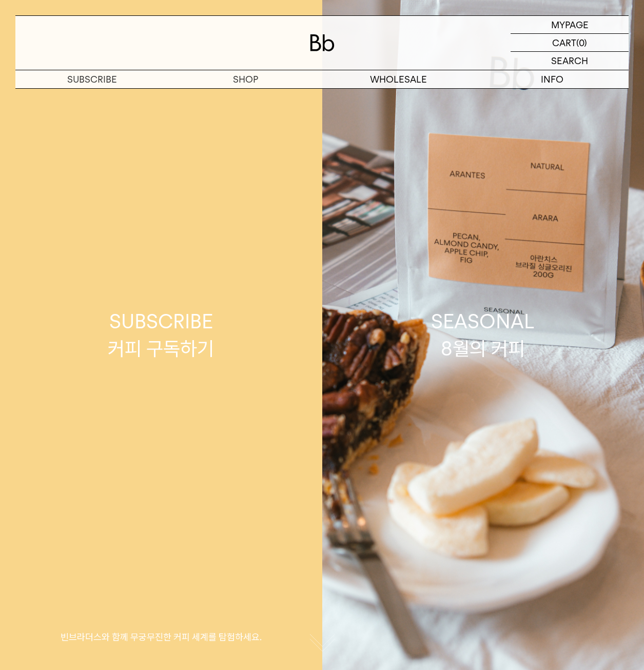  Describe the element at coordinates (552, 79) in the screenshot. I see `p: INFO` at that location.